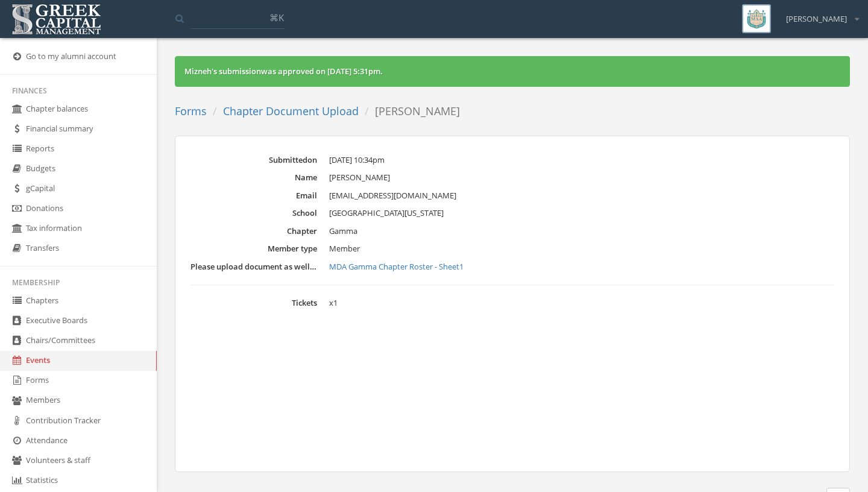  What do you see at coordinates (254, 196) in the screenshot?
I see `dt: Email` at bounding box center [254, 196].